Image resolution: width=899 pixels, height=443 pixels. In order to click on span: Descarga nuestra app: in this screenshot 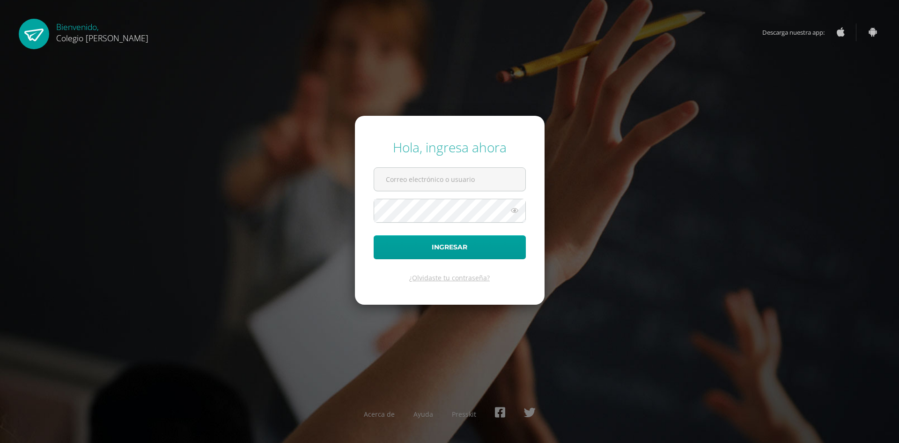, I will do `click(798, 32)`.